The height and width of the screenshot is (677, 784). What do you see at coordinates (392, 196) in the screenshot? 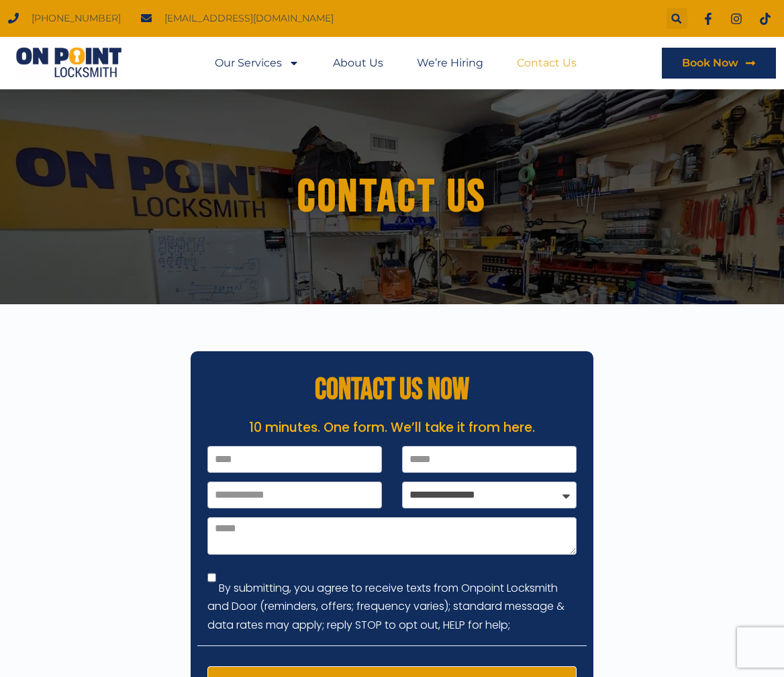
I see `h1: Contact us` at bounding box center [392, 196].